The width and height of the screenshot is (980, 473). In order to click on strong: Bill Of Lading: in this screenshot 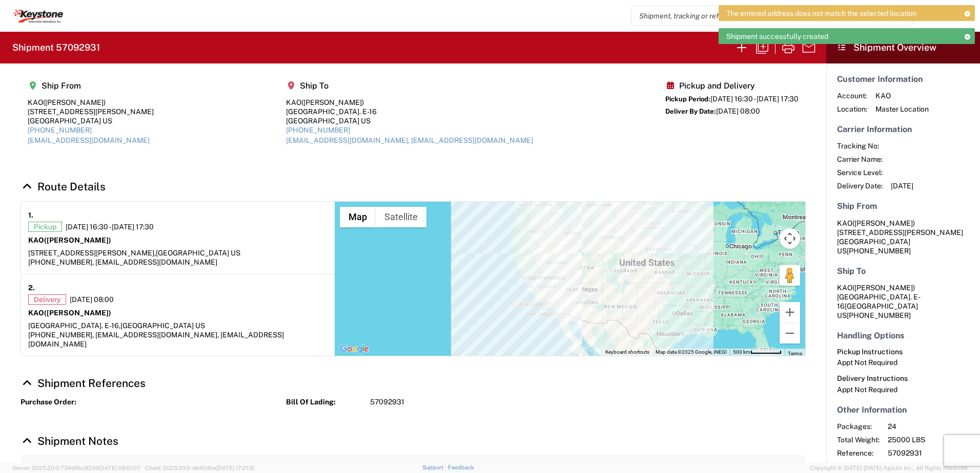, I will do `click(324, 402)`.